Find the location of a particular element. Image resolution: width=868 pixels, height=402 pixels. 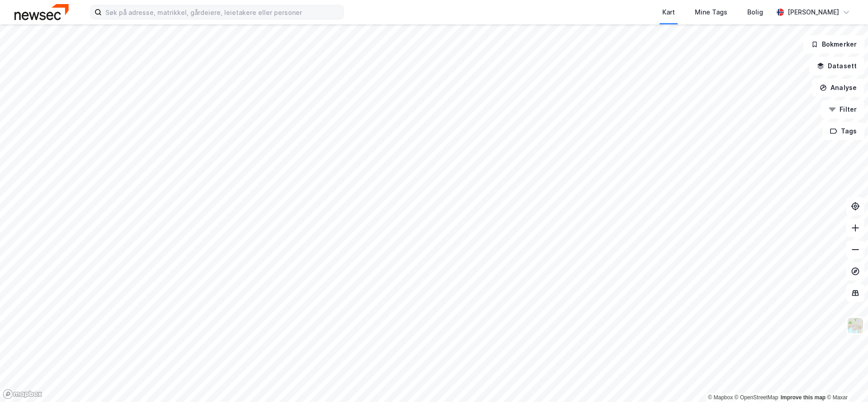

a: Mapbox is located at coordinates (720, 398).